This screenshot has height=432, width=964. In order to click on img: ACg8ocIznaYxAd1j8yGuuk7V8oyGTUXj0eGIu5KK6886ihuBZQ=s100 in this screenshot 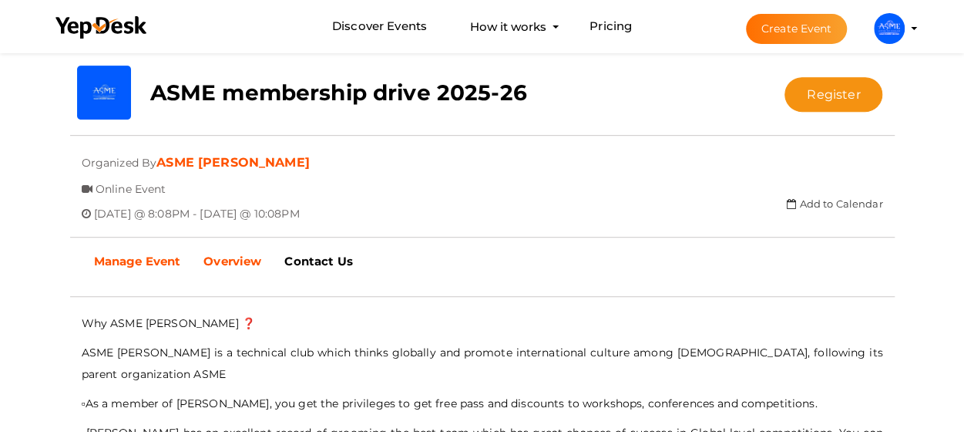, I will do `click(890, 29)`.